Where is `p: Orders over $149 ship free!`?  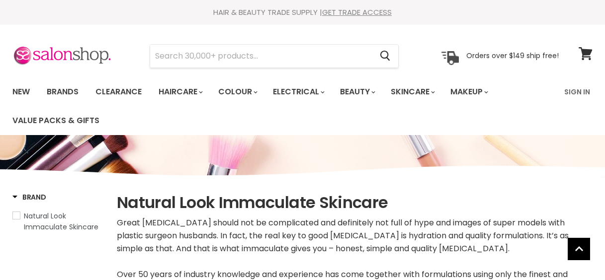
p: Orders over $149 ship free! is located at coordinates (513, 56).